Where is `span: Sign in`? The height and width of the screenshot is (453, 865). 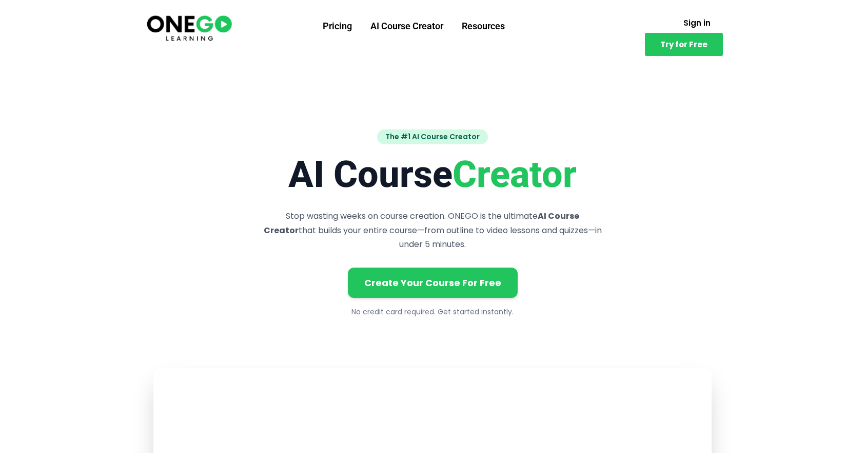 span: Sign in is located at coordinates (697, 23).